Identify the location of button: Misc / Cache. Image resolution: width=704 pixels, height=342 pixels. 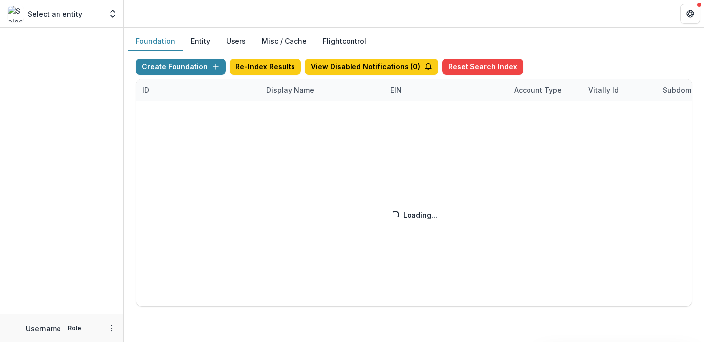
(284, 41).